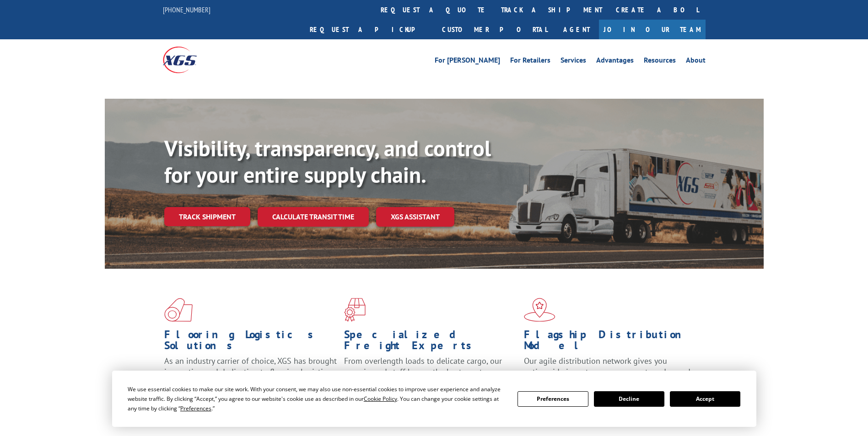 The height and width of the screenshot is (436, 868). What do you see at coordinates (178, 310) in the screenshot?
I see `img: xgs-icon-total-supply-chain-intelligence-red` at bounding box center [178, 310].